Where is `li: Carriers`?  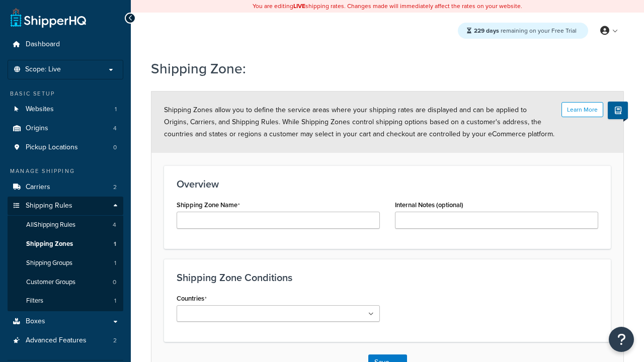
li: Carriers is located at coordinates (65, 187).